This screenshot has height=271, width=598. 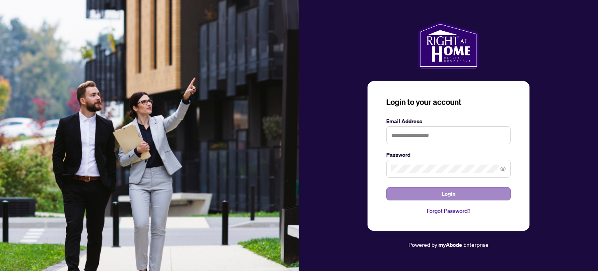 What do you see at coordinates (448, 45) in the screenshot?
I see `img: ma-logo` at bounding box center [448, 45].